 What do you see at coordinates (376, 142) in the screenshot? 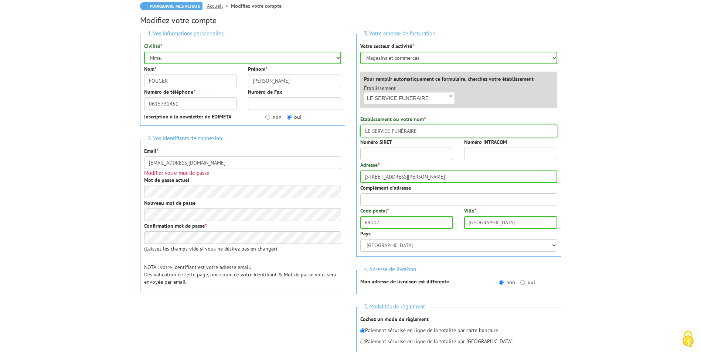
I see `label: Numéro SIRET` at bounding box center [376, 142].